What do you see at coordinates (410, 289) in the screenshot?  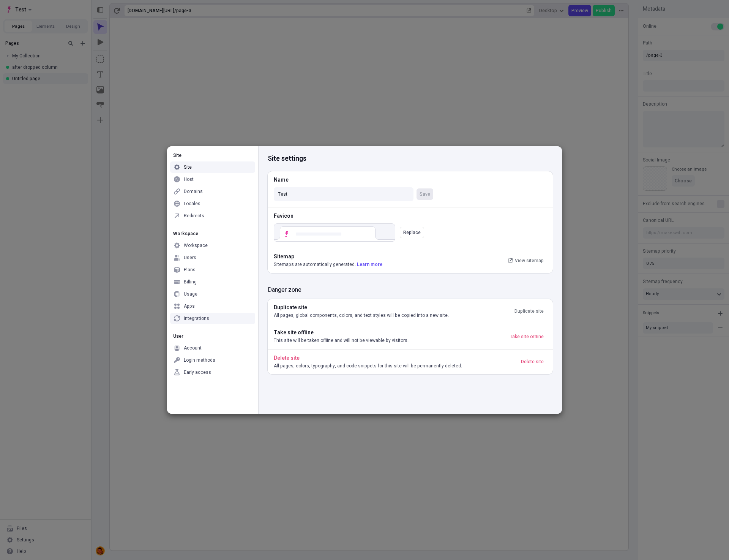 I see `div: Danger zone` at bounding box center [410, 289].